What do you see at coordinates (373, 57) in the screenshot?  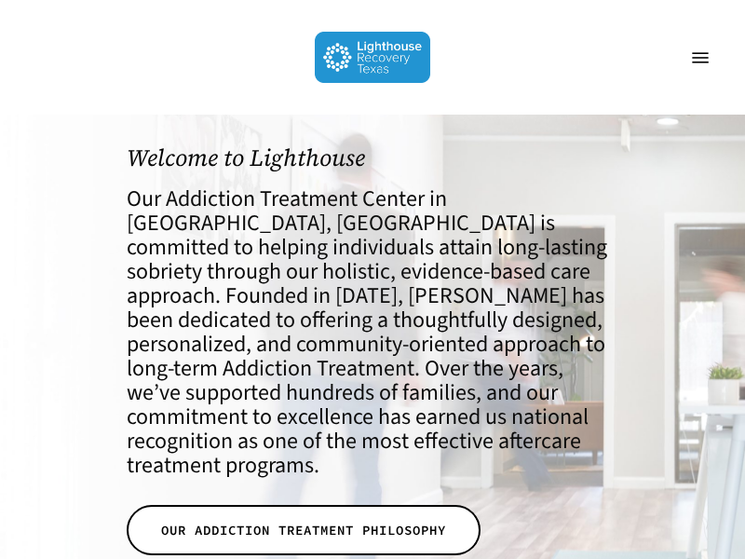 I see `img: Lighthouse Recovery Texas` at bounding box center [373, 57].